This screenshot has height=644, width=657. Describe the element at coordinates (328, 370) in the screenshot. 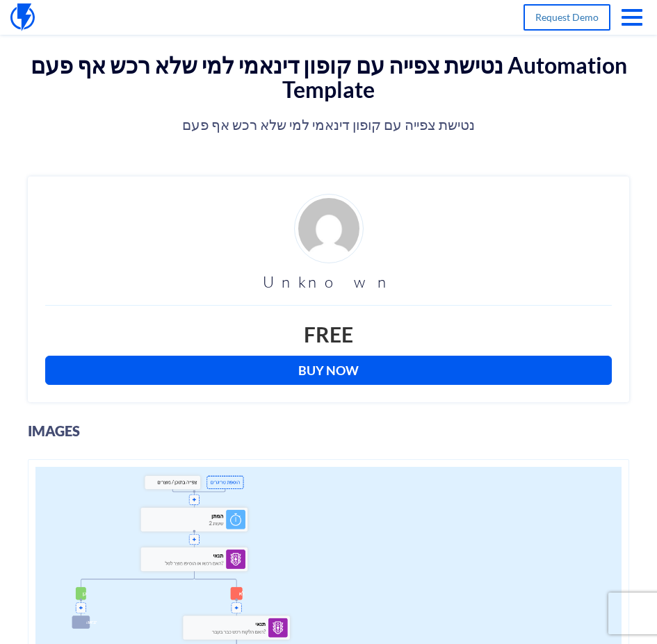

I see `a: Buy Now` at that location.